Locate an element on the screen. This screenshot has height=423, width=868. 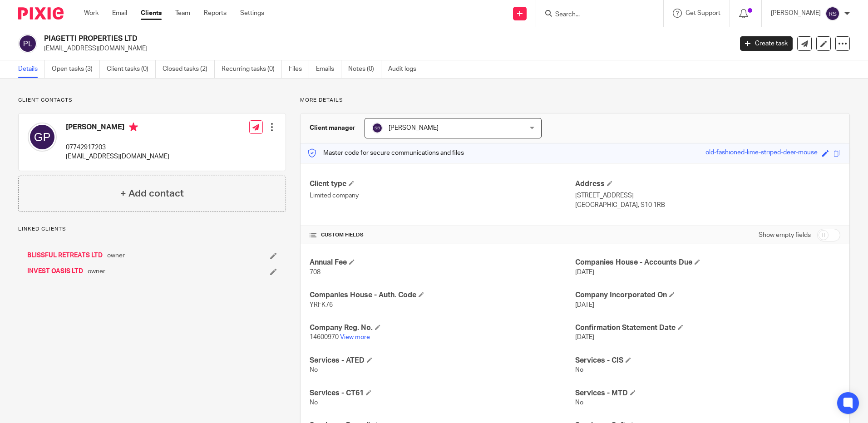
h4: Client type is located at coordinates (442, 184).